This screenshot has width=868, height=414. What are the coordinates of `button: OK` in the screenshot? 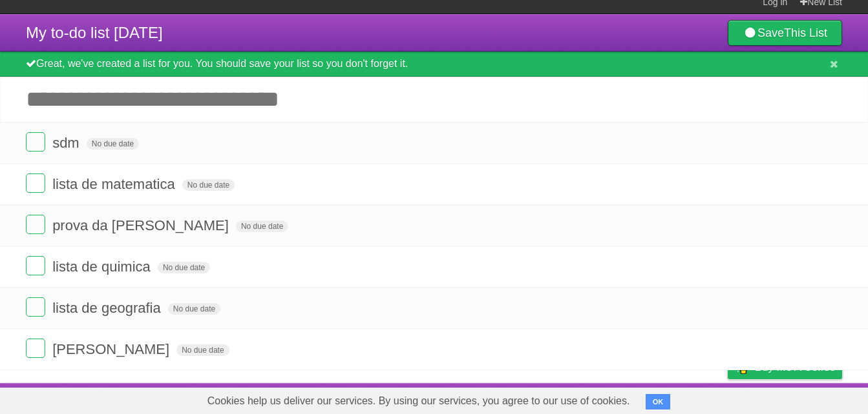 It's located at (657, 402).